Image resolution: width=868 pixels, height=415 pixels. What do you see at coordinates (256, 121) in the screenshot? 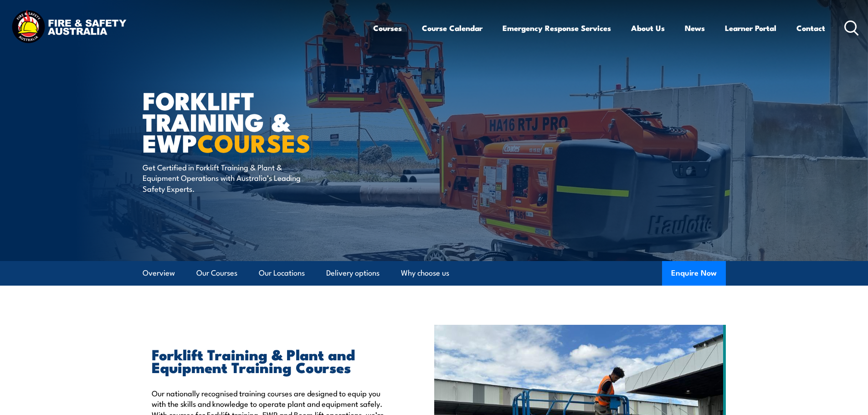
I see `h1: Forklift Training & EWP` at bounding box center [256, 121].